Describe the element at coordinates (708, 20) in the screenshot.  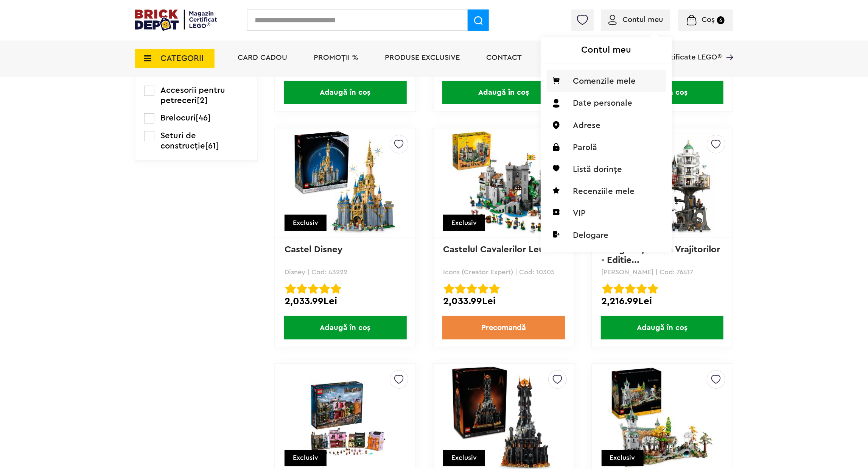
I see `span: Coș` at that location.